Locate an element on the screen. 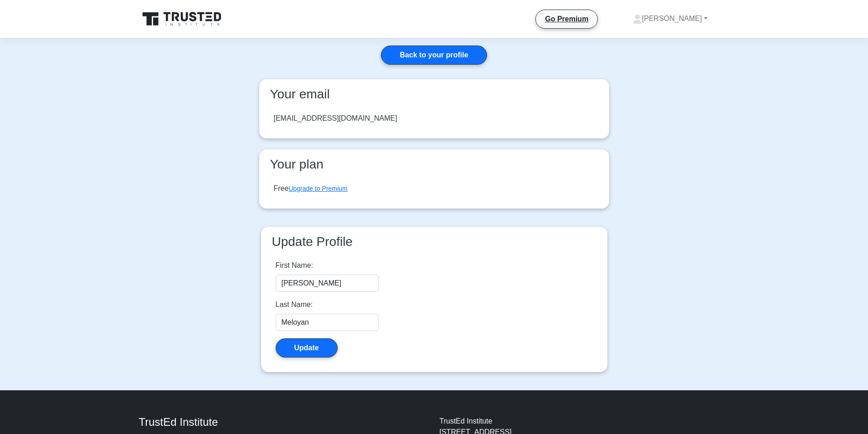  h3: Your email is located at coordinates (434, 94).